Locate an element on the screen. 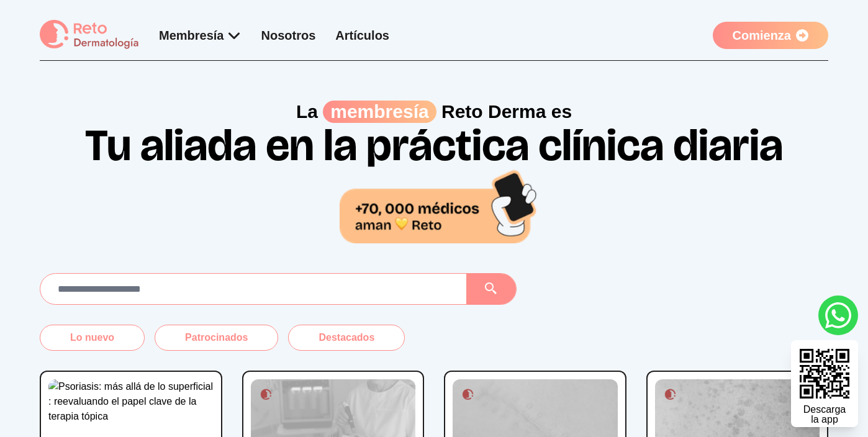  span: membresía is located at coordinates (379, 112).